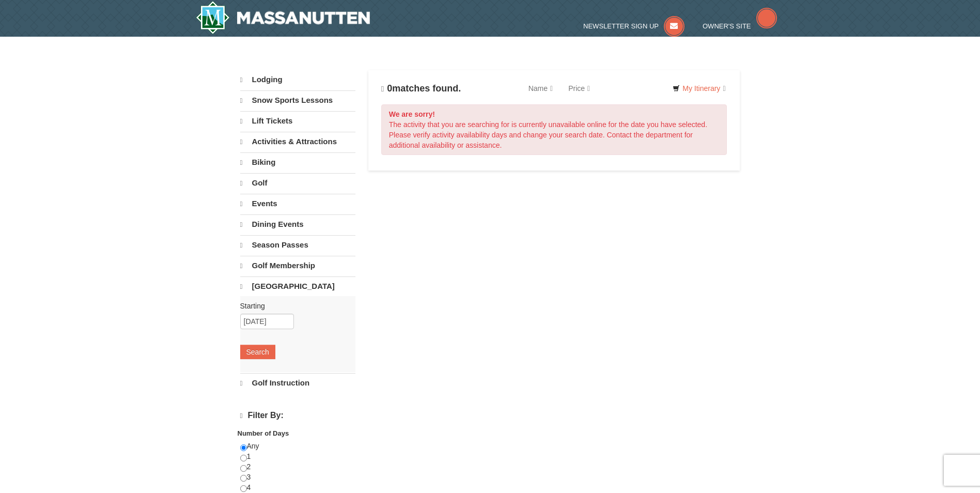 The image size is (980, 493). Describe the element at coordinates (541, 88) in the screenshot. I see `a: Name` at that location.